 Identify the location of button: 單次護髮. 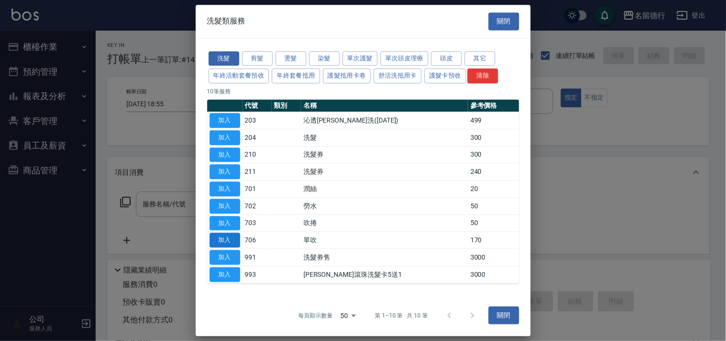
(360, 58).